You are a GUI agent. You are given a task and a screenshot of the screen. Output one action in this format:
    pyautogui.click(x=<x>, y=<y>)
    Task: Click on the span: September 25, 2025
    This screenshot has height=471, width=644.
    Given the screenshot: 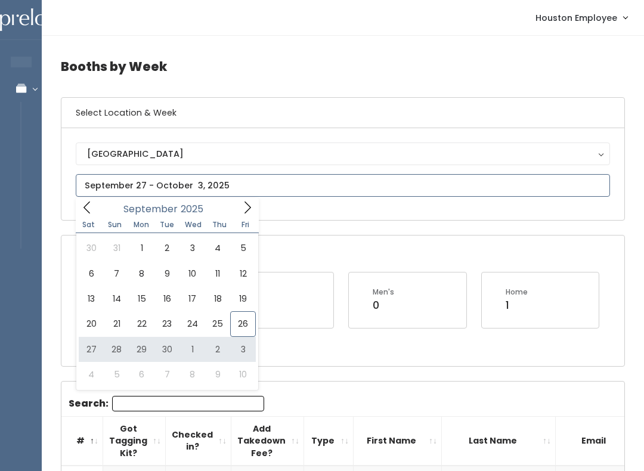 What is the action you would take?
    pyautogui.click(x=218, y=324)
    